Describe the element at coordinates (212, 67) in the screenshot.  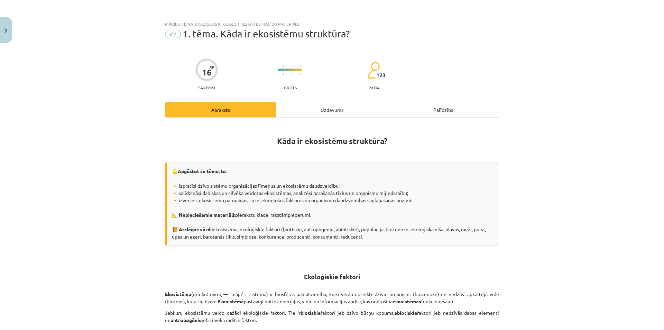
I see `span: XP` at that location.